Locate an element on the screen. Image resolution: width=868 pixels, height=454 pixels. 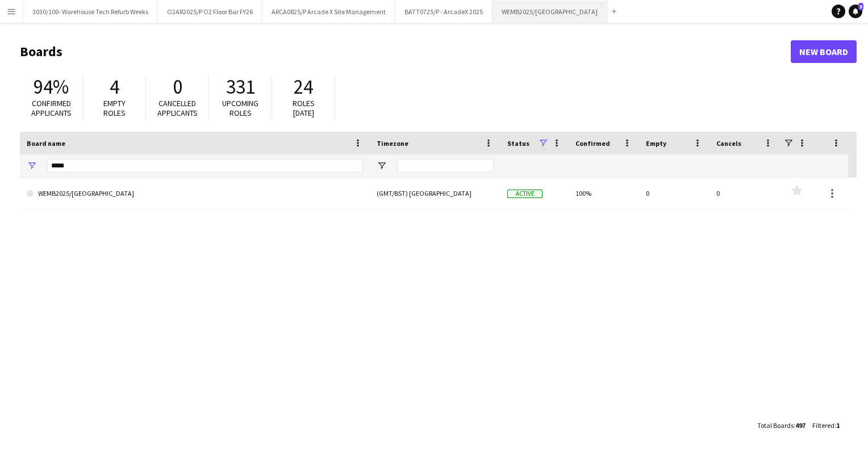
span: 3 is located at coordinates (861, 6).